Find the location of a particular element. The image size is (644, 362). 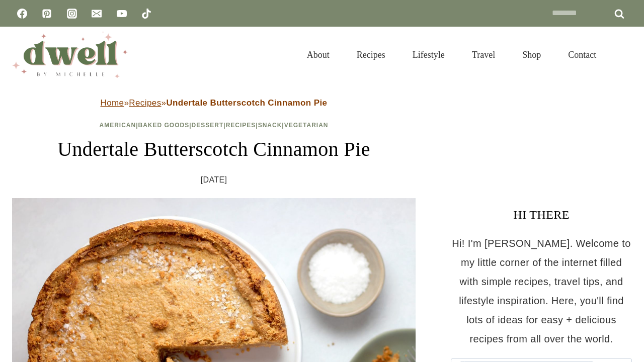

button: View Search Form is located at coordinates (623, 55).